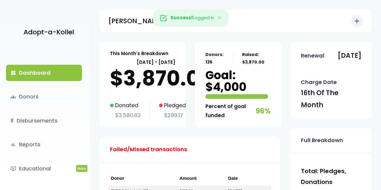 This screenshot has height=190, width=381. I want to click on p: Goal: $4,000, so click(238, 81).